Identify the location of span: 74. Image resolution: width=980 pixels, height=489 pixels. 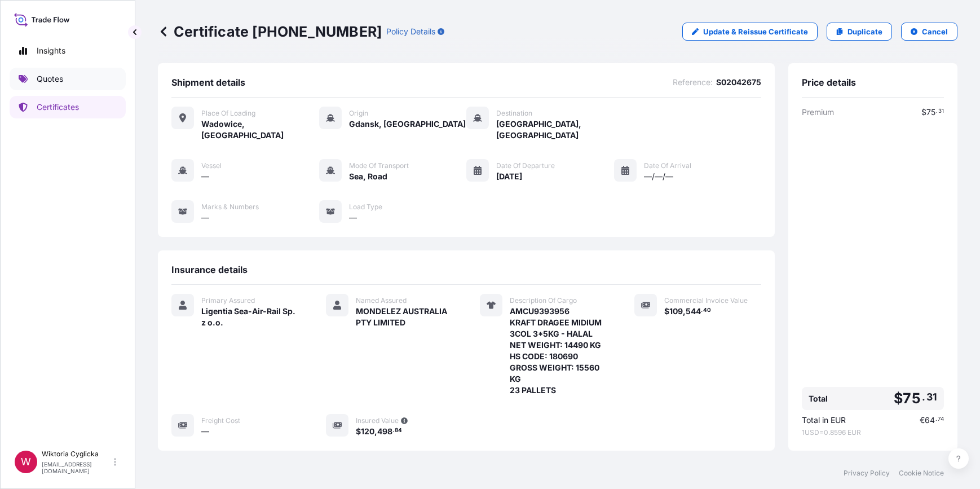
(941, 420).